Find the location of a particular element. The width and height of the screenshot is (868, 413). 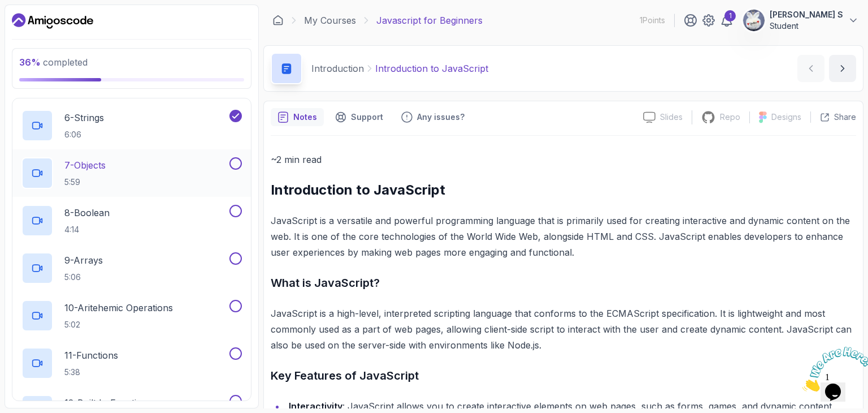

p: ~2 min read is located at coordinates (563, 160).